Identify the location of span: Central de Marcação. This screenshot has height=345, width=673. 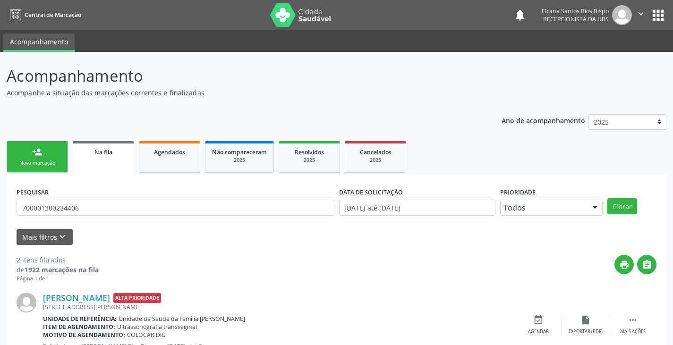
(53, 15).